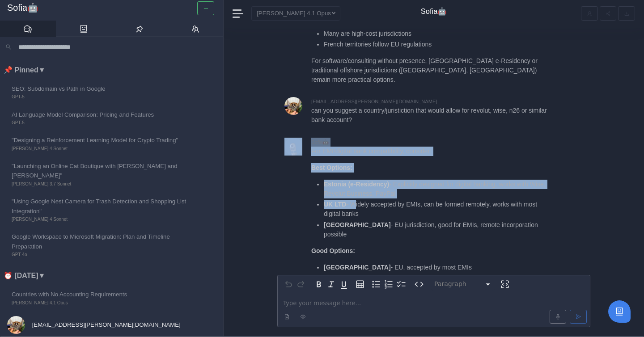 The width and height of the screenshot is (644, 337). What do you see at coordinates (101, 294) in the screenshot?
I see `span: Countries with No Accounting Requirements` at bounding box center [101, 294].